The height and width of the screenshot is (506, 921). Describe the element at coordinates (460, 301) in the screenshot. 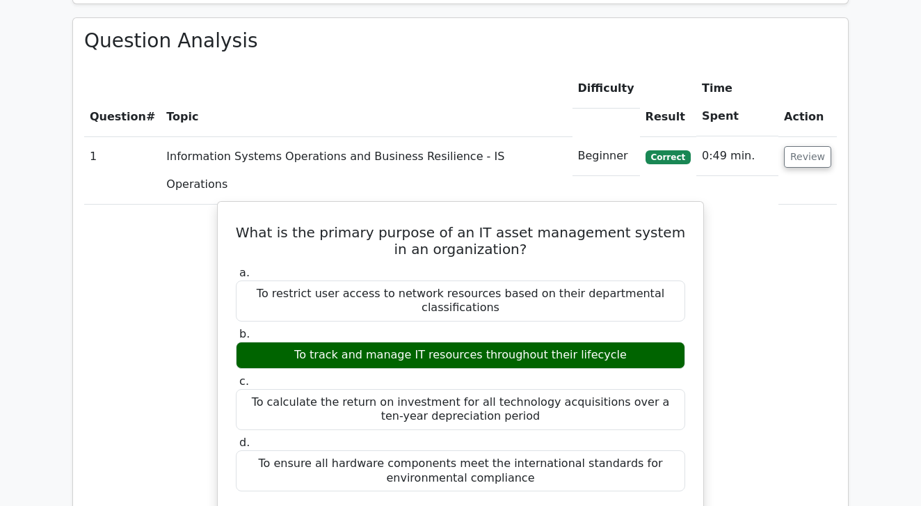

I see `div: To restrict user access to network resources based on their departmental classifications` at that location.